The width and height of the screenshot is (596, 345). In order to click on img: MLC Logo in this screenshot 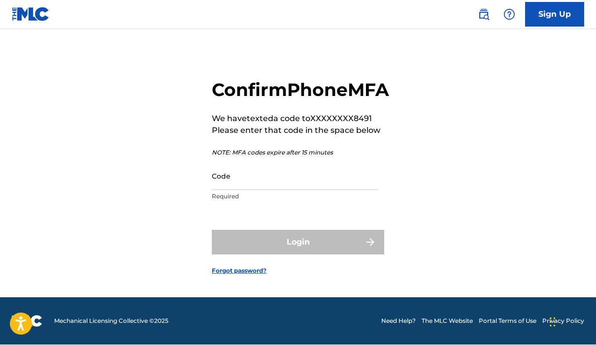, I will do `click(31, 14)`.